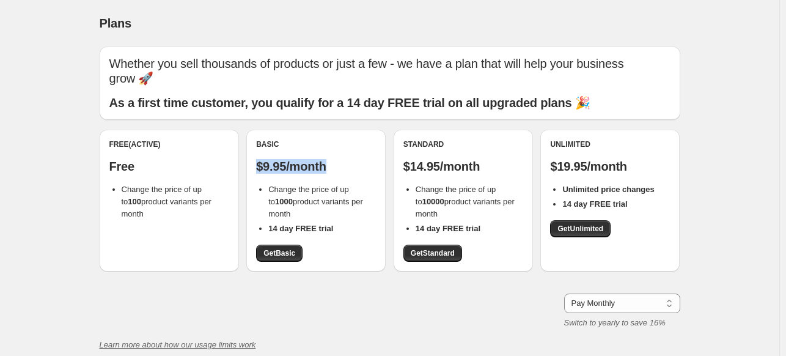 The width and height of the screenshot is (786, 356). What do you see at coordinates (580, 229) in the screenshot?
I see `a: GetUnlimited` at bounding box center [580, 229].